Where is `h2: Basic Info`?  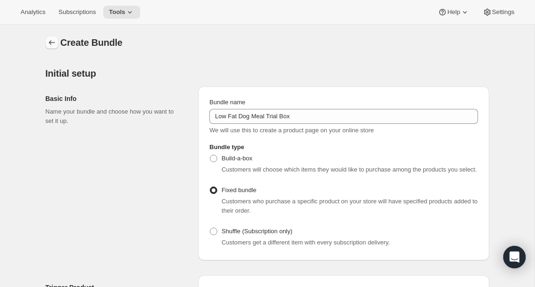
h2: Basic Info is located at coordinates (114, 99).